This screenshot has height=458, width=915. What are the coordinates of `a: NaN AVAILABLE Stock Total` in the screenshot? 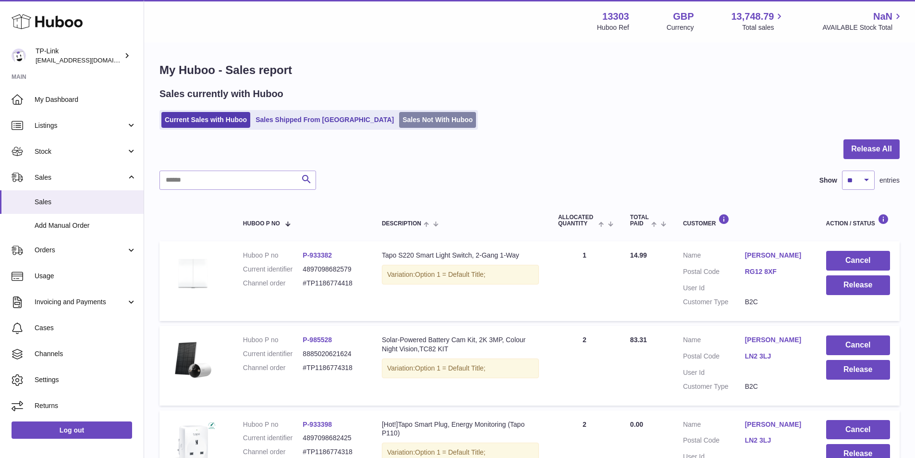 It's located at (863, 21).